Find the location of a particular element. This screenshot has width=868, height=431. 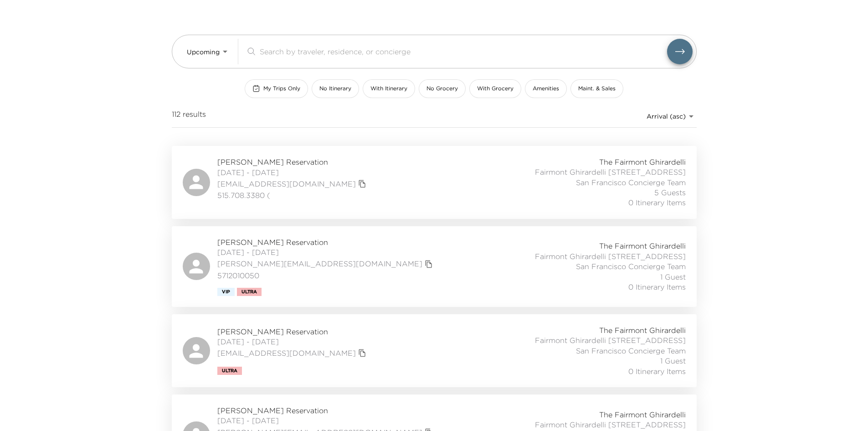

span: With Itinerary is located at coordinates (389, 89).